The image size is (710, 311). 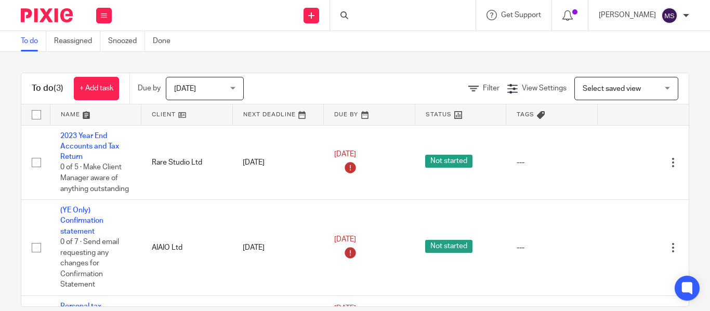 What do you see at coordinates (95, 178) in the screenshot?
I see `span: 0 of 5 · Make Client Manager aware of anything outstanding` at bounding box center [95, 178].